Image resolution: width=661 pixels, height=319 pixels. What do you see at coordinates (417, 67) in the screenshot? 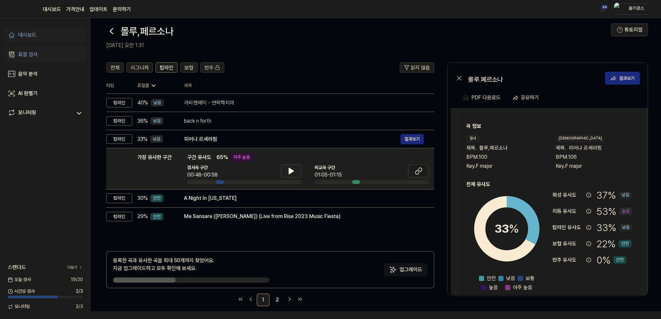
I see `button: 읽지 않음` at bounding box center [417, 67].